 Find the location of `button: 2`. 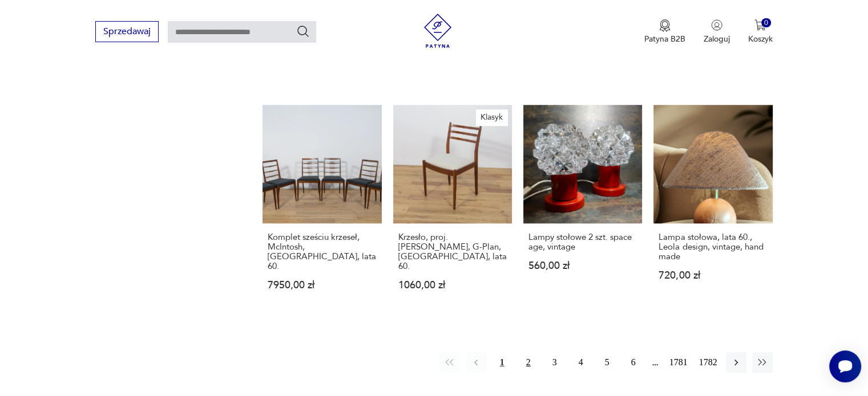

button: 2 is located at coordinates (528, 363).